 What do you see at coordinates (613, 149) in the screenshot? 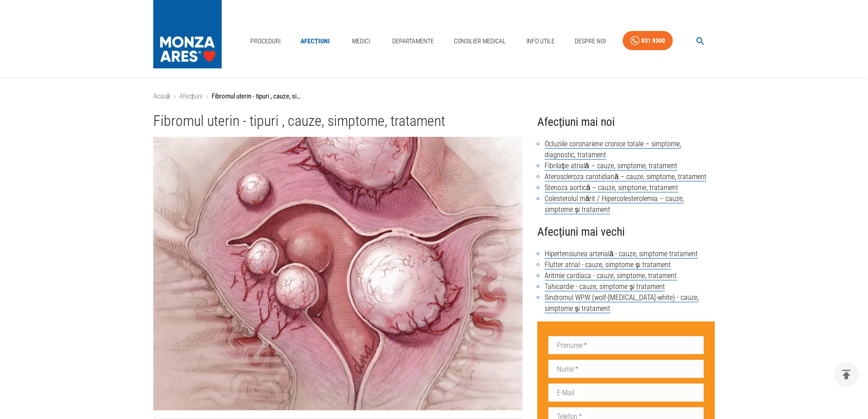
I see `a: Ocluziile coronariene cronice totale – simptome, diagnostic, tratament` at bounding box center [613, 149].